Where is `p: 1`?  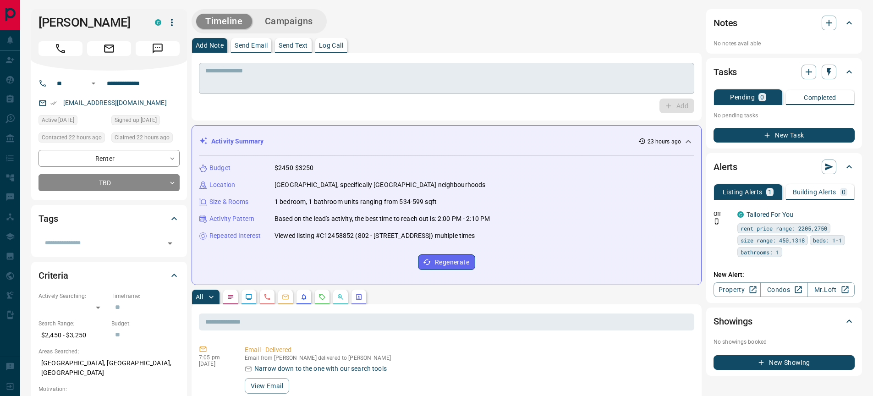 p: 1 is located at coordinates (769, 192).